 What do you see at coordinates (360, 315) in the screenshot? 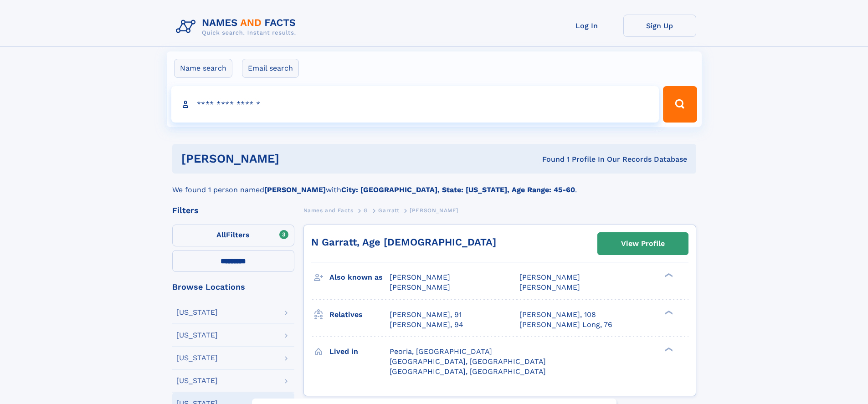
I see `h3: Relatives` at bounding box center [360, 315].